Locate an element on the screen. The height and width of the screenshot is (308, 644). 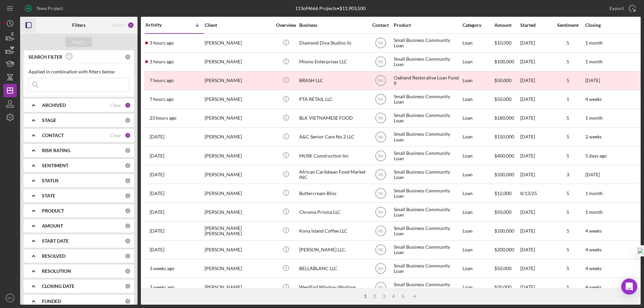
div: $150,000 is located at coordinates (507, 137).